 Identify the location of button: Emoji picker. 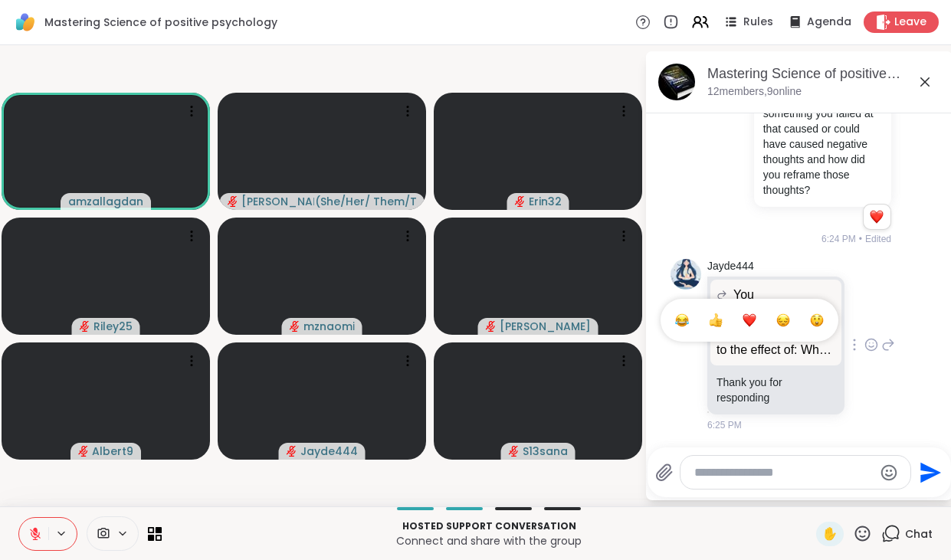
(889, 473).